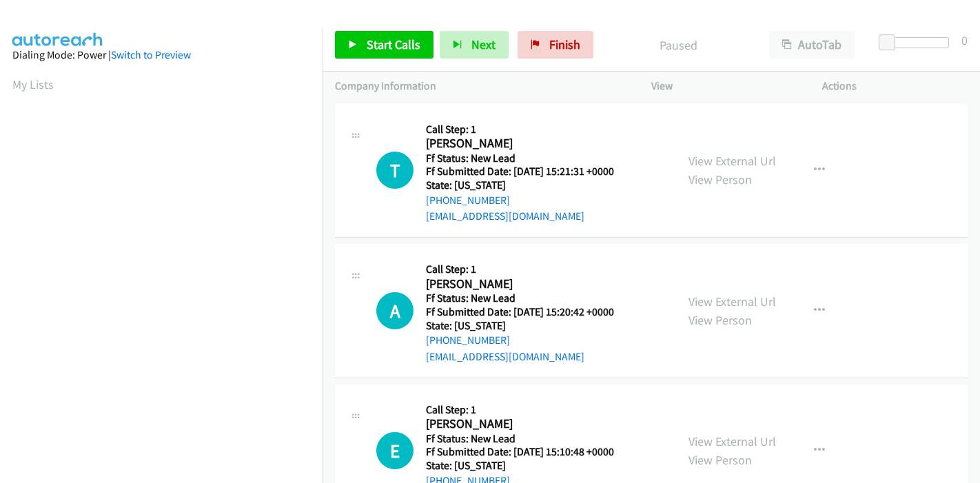 The image size is (980, 483). Describe the element at coordinates (384, 45) in the screenshot. I see `a: Start Calls` at that location.